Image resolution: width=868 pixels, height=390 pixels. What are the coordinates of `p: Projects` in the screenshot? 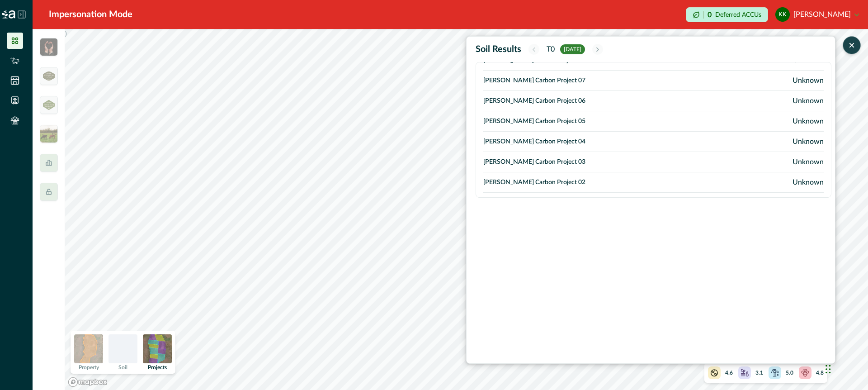 It's located at (158, 367).